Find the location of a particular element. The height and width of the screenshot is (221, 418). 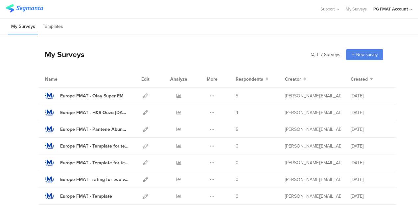

li: My Surveys is located at coordinates (23, 27).